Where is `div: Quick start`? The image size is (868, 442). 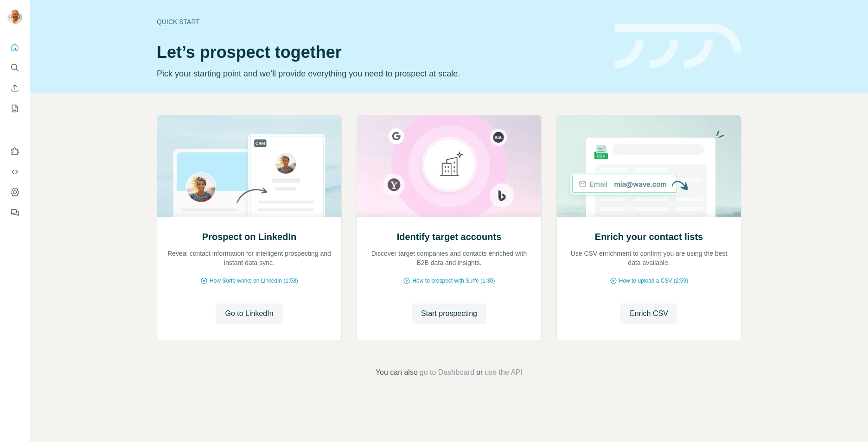
div: Quick start is located at coordinates (380, 22).